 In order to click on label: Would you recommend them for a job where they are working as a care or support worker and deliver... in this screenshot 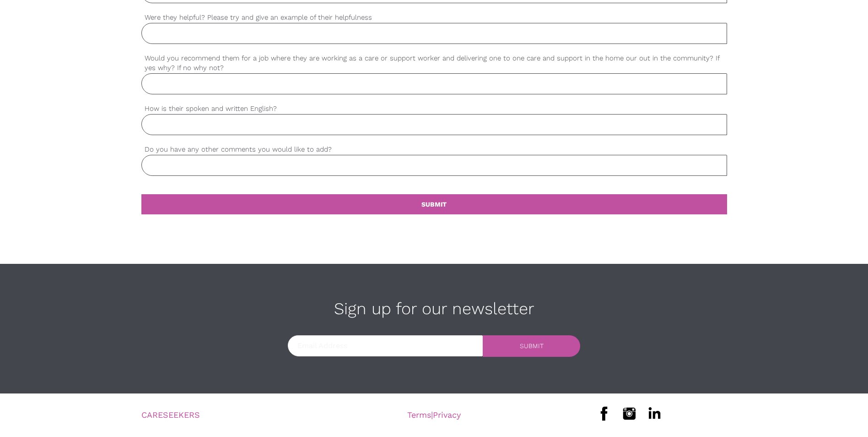, I will do `click(435, 63)`.